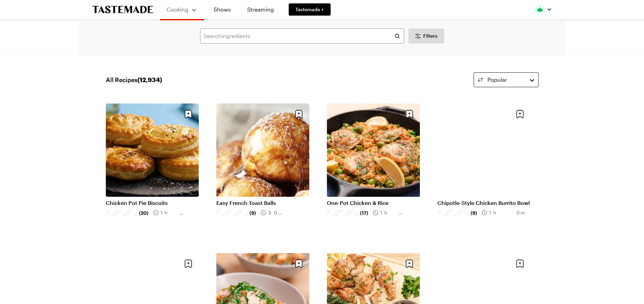  I want to click on button: Cooking, so click(182, 9).